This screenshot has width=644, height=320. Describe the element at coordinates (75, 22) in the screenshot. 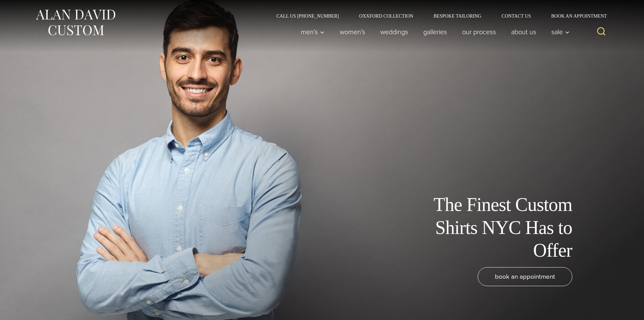

I see `img: Alan David Custom` at that location.